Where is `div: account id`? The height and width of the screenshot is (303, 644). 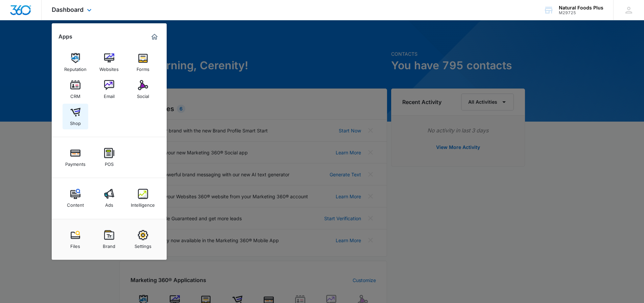
div: account id is located at coordinates (581, 13).